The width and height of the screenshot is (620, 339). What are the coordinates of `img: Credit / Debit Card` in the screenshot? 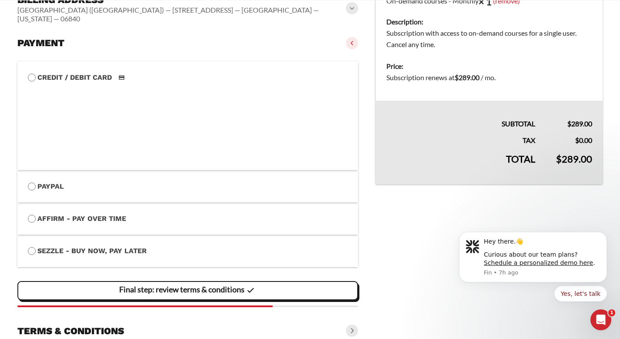 It's located at (121, 78).